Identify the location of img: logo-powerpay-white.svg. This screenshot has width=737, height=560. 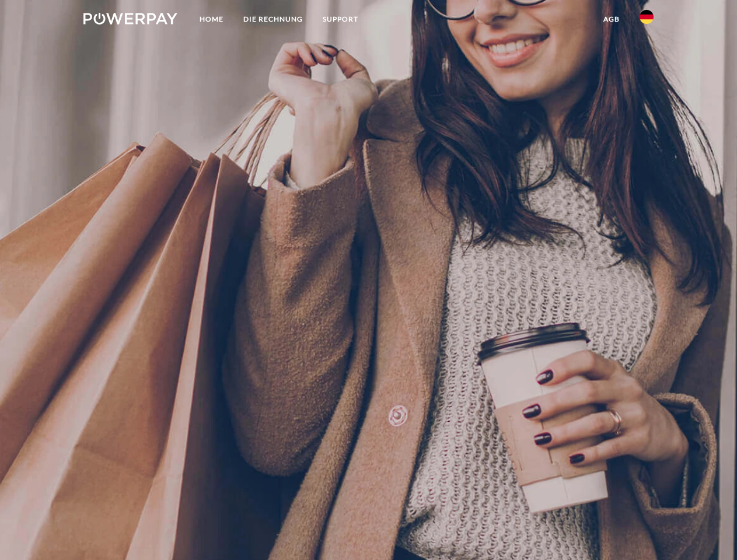
(130, 19).